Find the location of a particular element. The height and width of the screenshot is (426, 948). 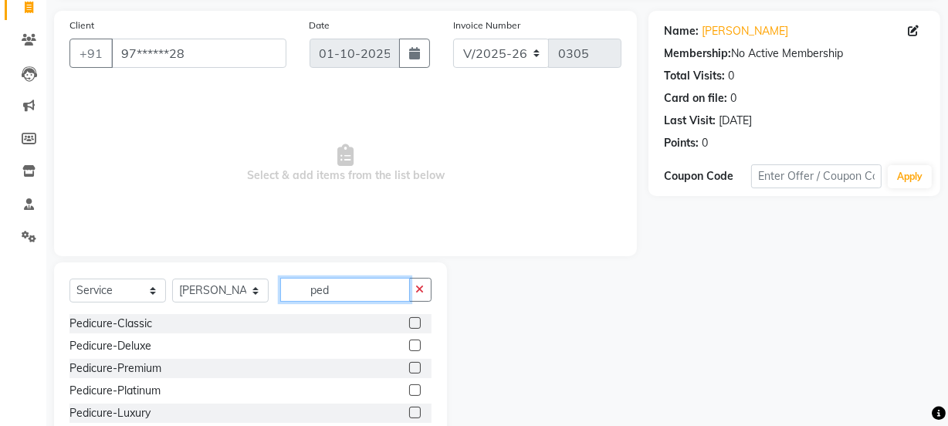

div: Total Visits: is located at coordinates (694, 76).